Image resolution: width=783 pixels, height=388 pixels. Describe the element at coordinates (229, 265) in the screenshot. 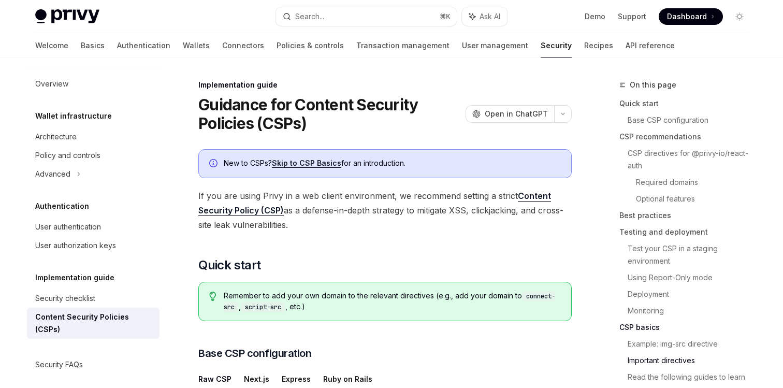

I see `span: Quick start` at that location.